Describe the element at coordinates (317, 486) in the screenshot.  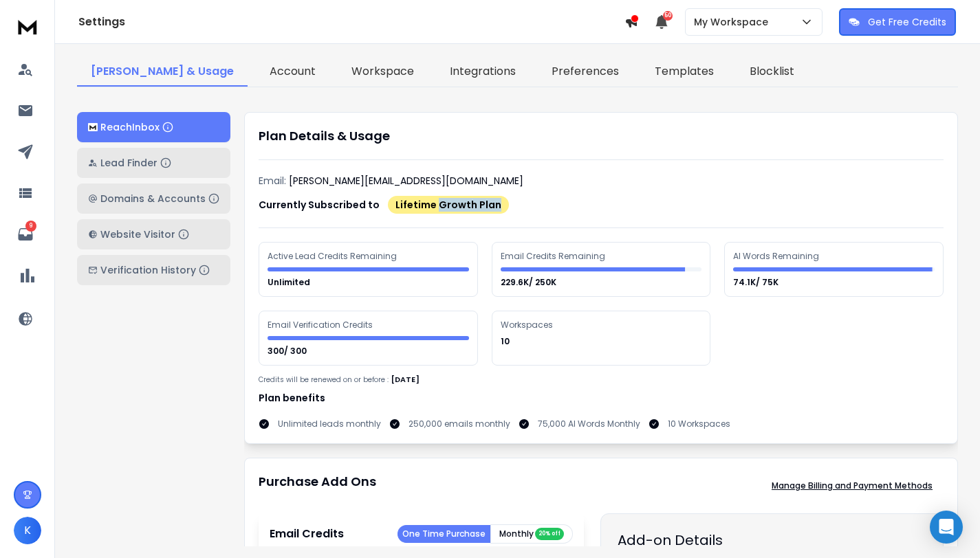
I see `h1: Purchase Add Ons` at that location.